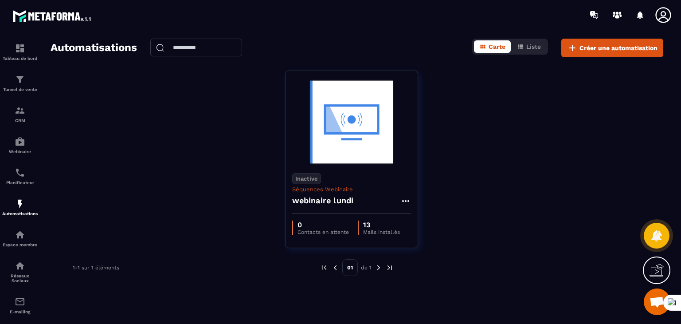 The height and width of the screenshot is (324, 681). What do you see at coordinates (20, 238) in the screenshot?
I see `a: automationsautomationsEspace membre` at bounding box center [20, 238].